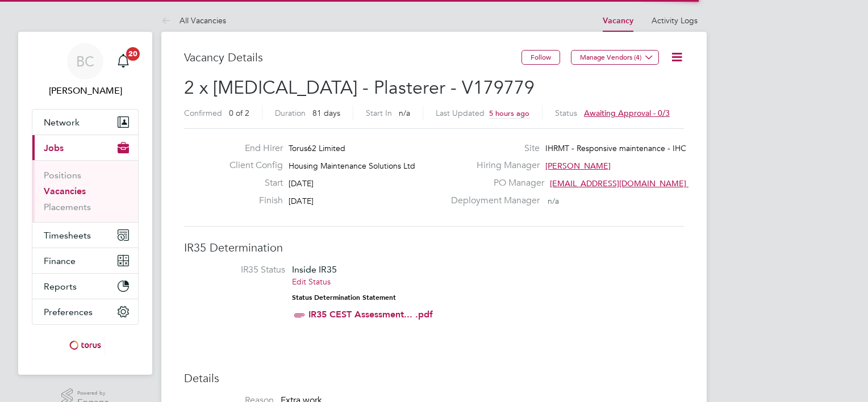 This screenshot has width=868, height=402. Describe the element at coordinates (618, 21) in the screenshot. I see `a: Vacancy` at that location.